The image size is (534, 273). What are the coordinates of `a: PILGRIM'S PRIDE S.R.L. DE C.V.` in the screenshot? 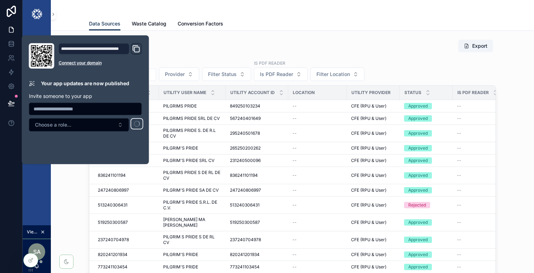 It's located at (192, 205).